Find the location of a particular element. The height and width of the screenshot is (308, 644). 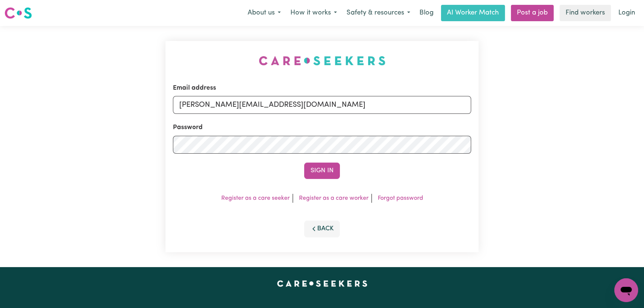

button: Sign In is located at coordinates (322, 171).